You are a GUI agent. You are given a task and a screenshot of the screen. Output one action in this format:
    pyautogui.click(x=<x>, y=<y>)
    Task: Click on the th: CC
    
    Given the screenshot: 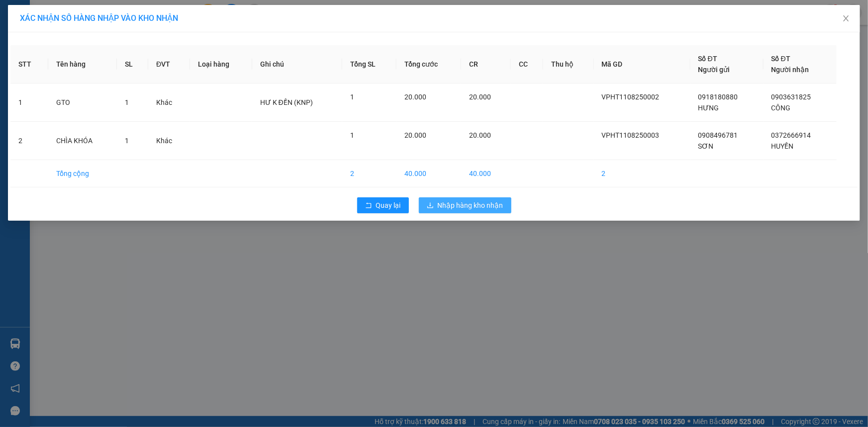 What is the action you would take?
    pyautogui.click(x=527, y=65)
    